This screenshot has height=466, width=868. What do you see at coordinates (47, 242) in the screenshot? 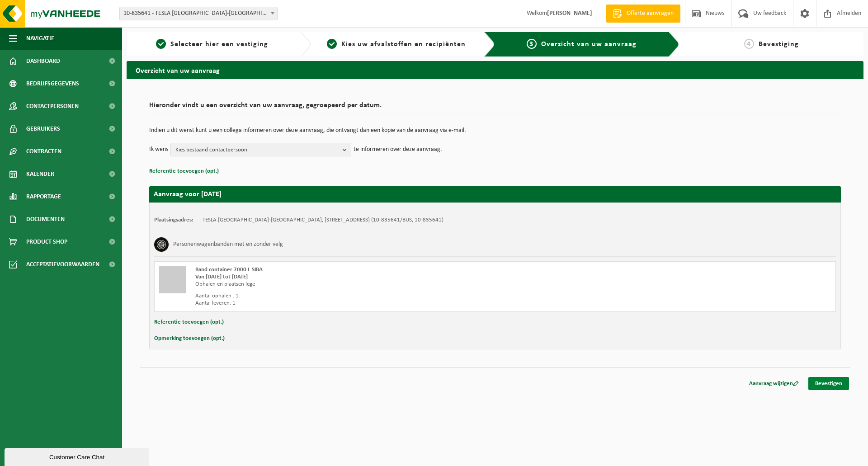
I see `span: Product Shop` at bounding box center [47, 242].